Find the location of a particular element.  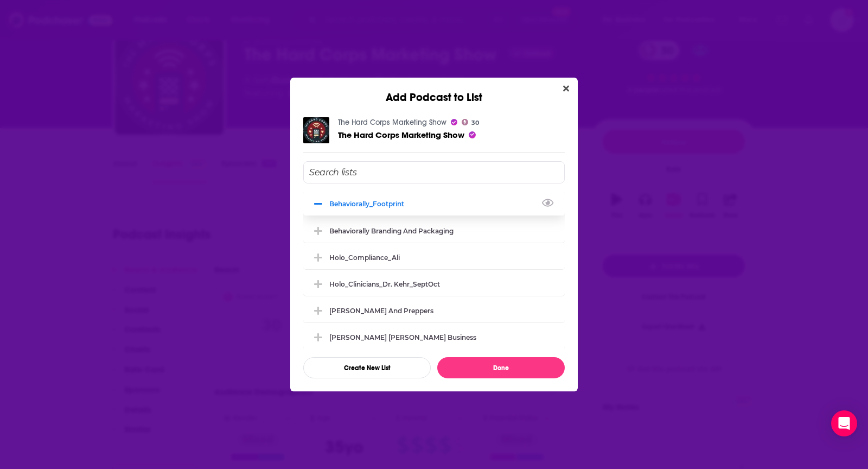

div: Open Intercom Messenger is located at coordinates (845, 423).